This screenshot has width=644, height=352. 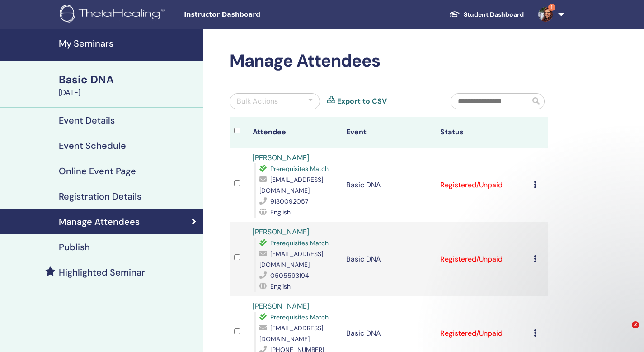 What do you see at coordinates (454, 14) in the screenshot?
I see `img: graduation-cap-white.svg` at bounding box center [454, 14].